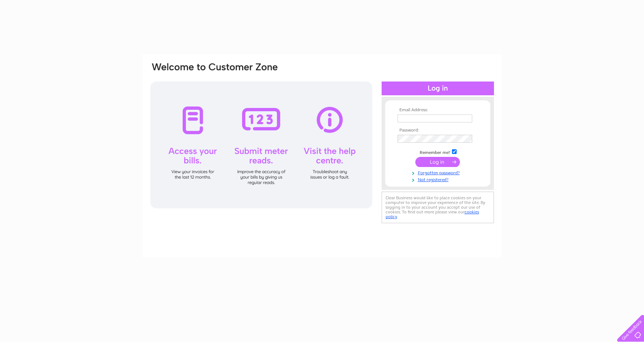 The width and height of the screenshot is (644, 342). What do you see at coordinates (438, 172) in the screenshot?
I see `a: Forgotten password?` at bounding box center [438, 172].